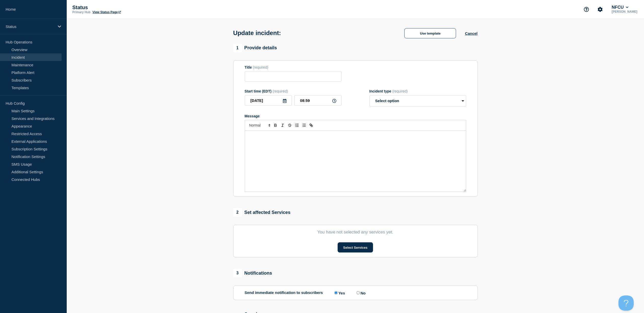  I want to click on button: Account settings, so click(600, 9).